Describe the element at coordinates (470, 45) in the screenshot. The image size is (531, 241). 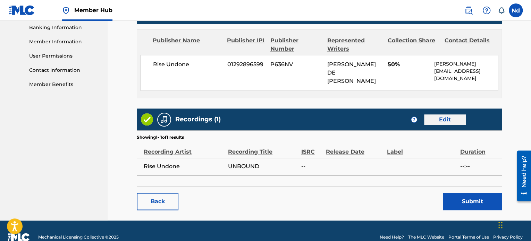
I see `div: Contact Details` at that location.